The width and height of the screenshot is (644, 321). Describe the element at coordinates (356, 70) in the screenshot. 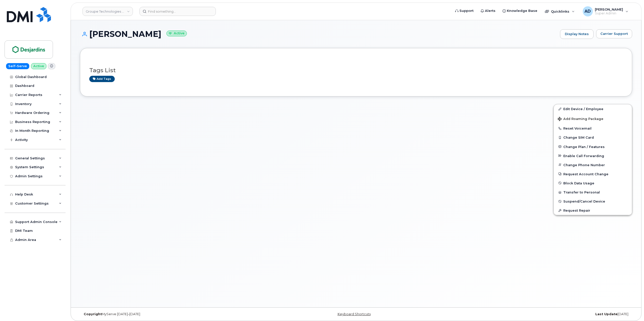

I see `h3: Tags List` at that location.